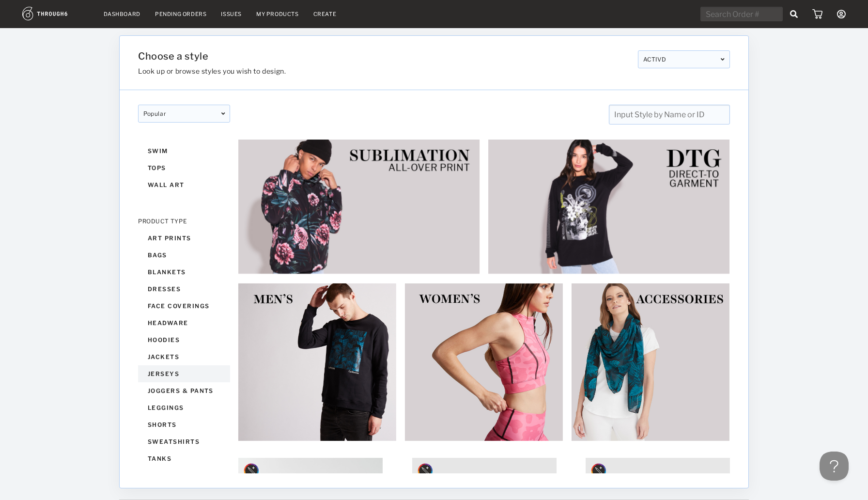 Image resolution: width=868 pixels, height=500 pixels. What do you see at coordinates (609, 206) in the screenshot?
I see `img: 2e253fe2-a06e-4c8d-8f72-5695abdd75b9.jpg` at bounding box center [609, 206].